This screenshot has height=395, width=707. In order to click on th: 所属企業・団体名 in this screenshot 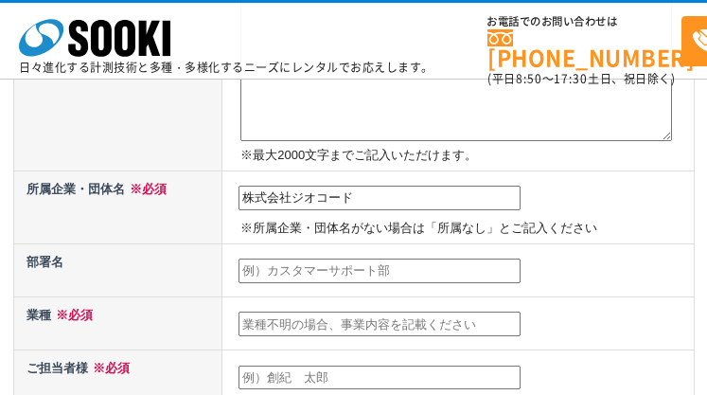, I will do `click(117, 206)`.